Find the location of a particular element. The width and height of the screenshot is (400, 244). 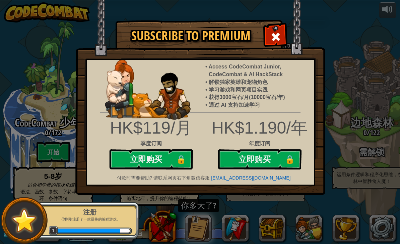

div: 注册 is located at coordinates (90, 212).